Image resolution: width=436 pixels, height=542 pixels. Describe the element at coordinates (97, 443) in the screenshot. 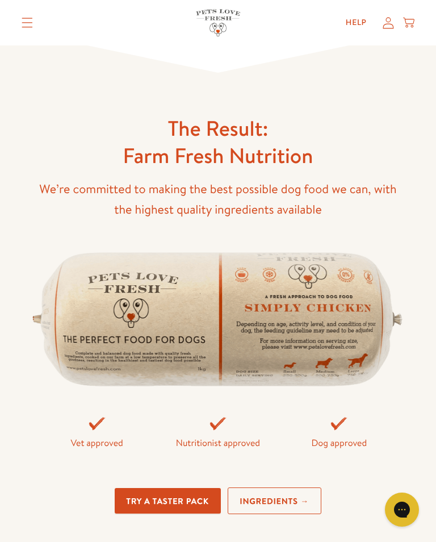

I see `div: Vet approved` at that location.